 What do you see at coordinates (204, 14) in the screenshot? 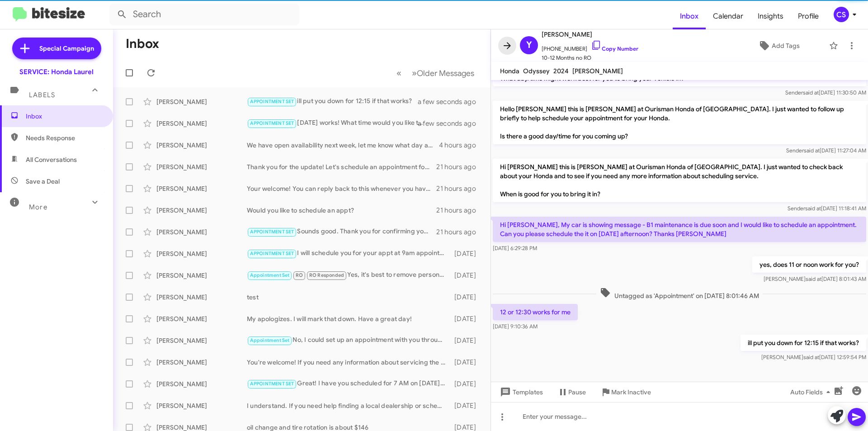
I see `input: Search` at bounding box center [204, 14].